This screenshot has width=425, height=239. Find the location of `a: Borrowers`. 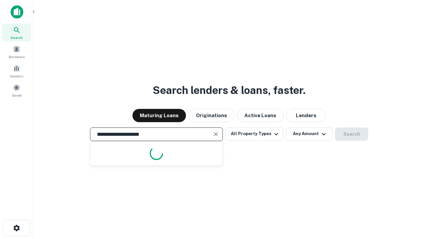

a: Borrowers is located at coordinates (17, 52).